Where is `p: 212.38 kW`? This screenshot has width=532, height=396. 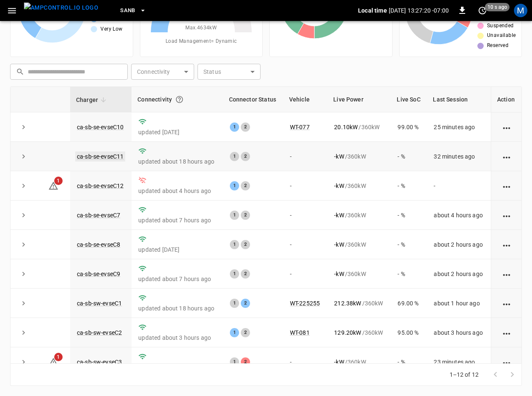
p: 212.38 kW is located at coordinates (347, 303).